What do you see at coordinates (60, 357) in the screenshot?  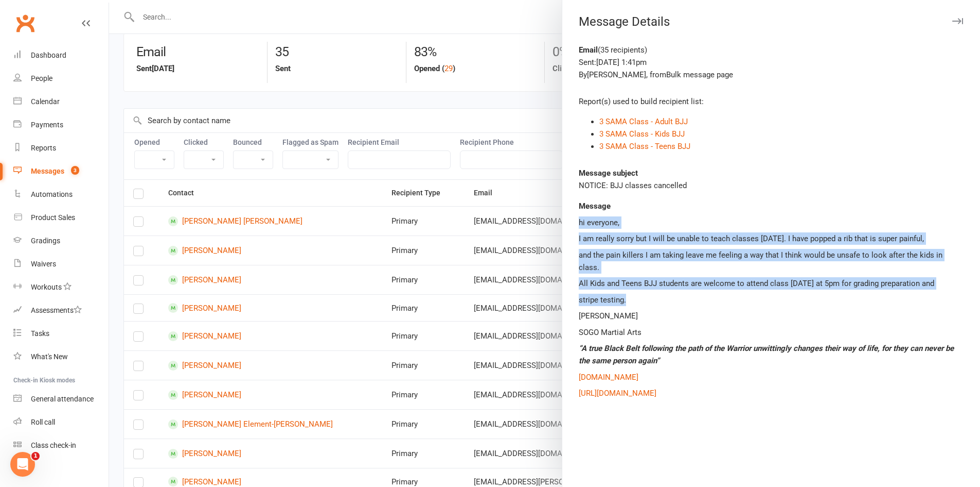 I see `a: What's New` at bounding box center [60, 357].